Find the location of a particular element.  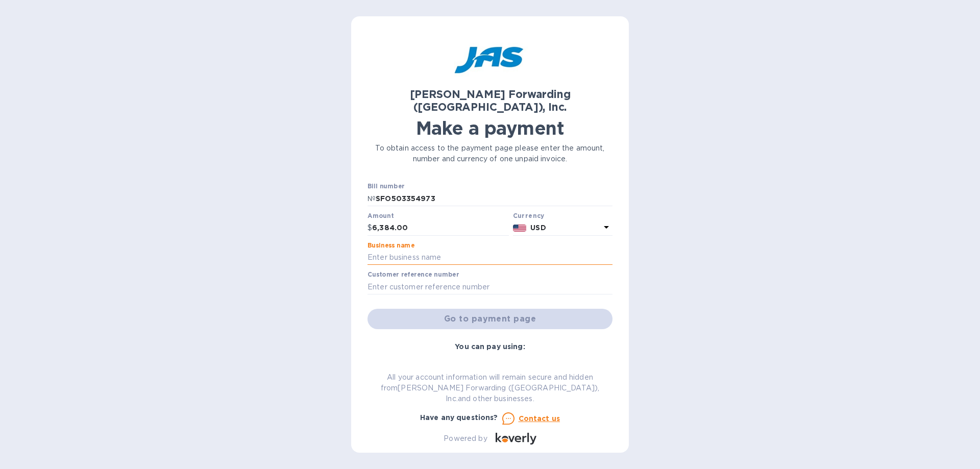

u: Contact us is located at coordinates (539, 419).